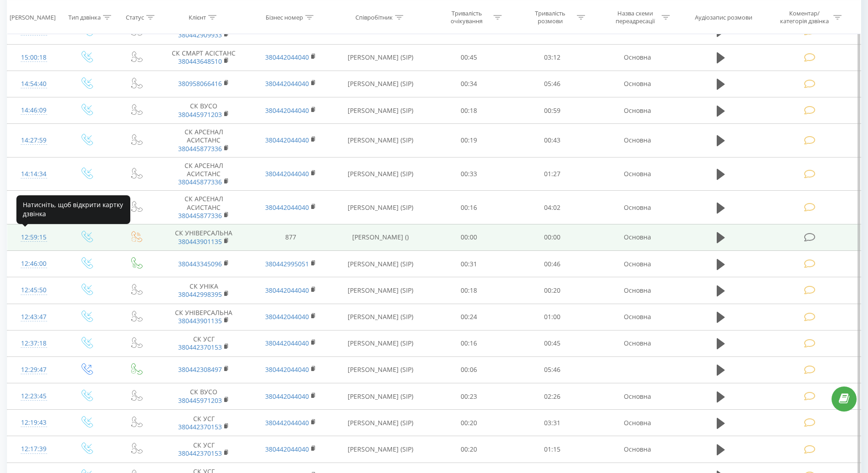 Image resolution: width=868 pixels, height=473 pixels. What do you see at coordinates (287, 264) in the screenshot?
I see `a: 380442995051` at bounding box center [287, 264].